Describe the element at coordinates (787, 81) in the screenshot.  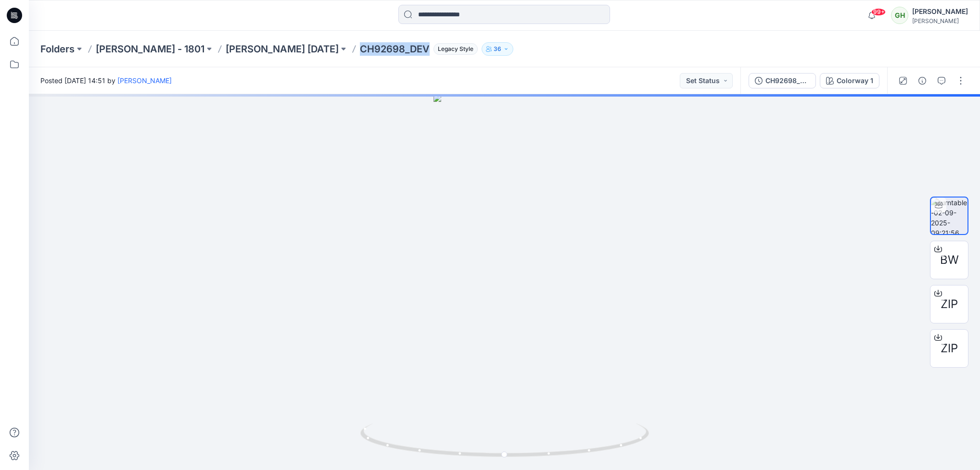
I see `div: CH92698_DEV` at that location.